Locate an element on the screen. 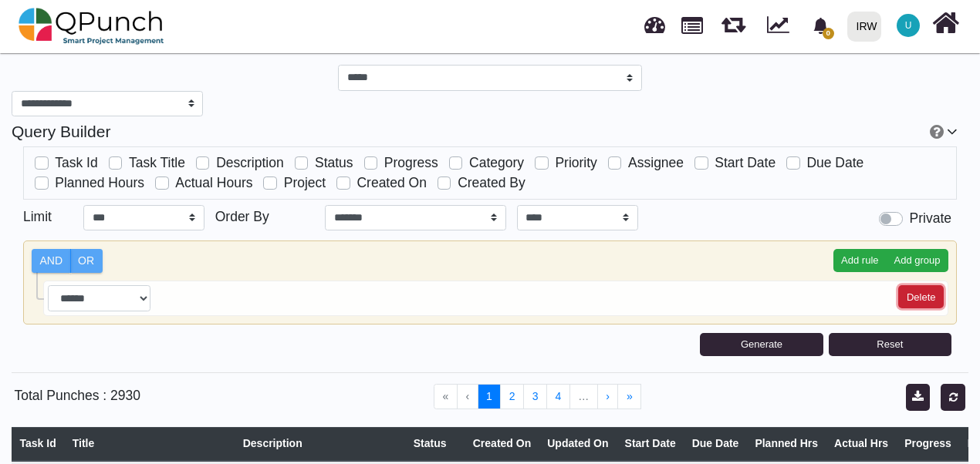 This screenshot has width=980, height=464. span: Progress is located at coordinates (411, 163).